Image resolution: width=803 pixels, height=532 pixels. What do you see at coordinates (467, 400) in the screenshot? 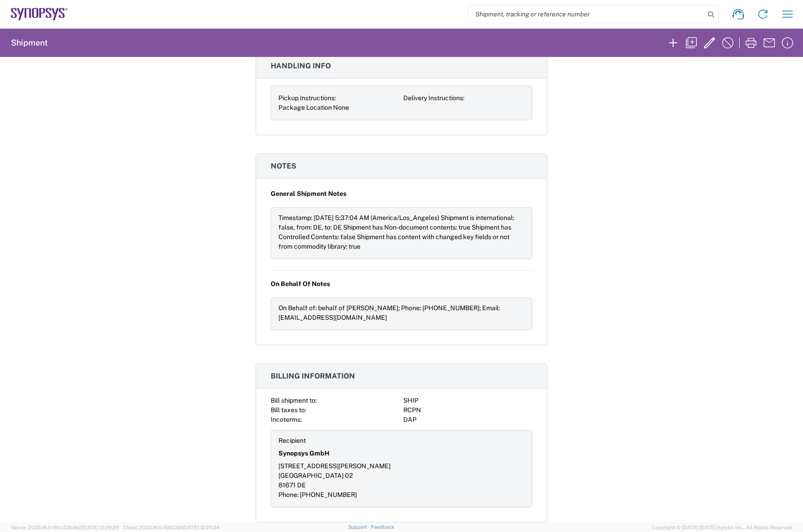
I see `div: SHIP` at bounding box center [467, 400].